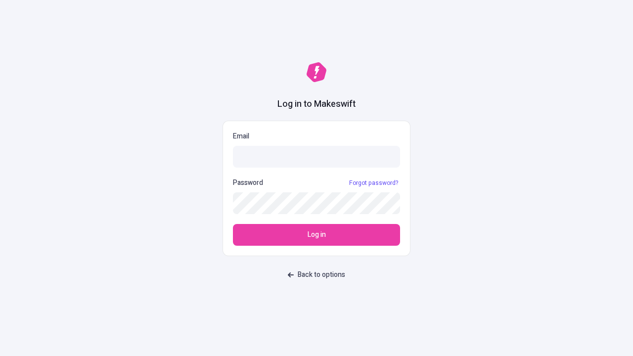 The width and height of the screenshot is (633, 356). What do you see at coordinates (316, 157) in the screenshot?
I see `input: Email` at bounding box center [316, 157].